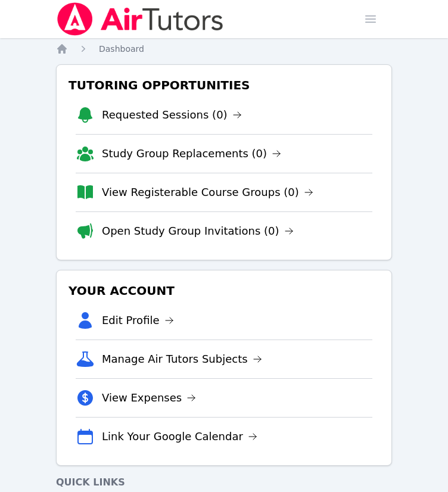 This screenshot has height=492, width=448. I want to click on h3: Tutoring Opportunities, so click(224, 86).